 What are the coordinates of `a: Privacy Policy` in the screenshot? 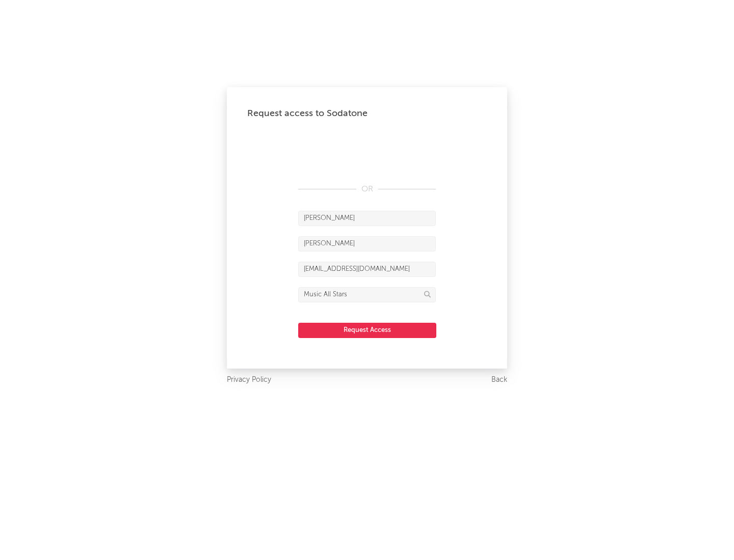 It's located at (248, 380).